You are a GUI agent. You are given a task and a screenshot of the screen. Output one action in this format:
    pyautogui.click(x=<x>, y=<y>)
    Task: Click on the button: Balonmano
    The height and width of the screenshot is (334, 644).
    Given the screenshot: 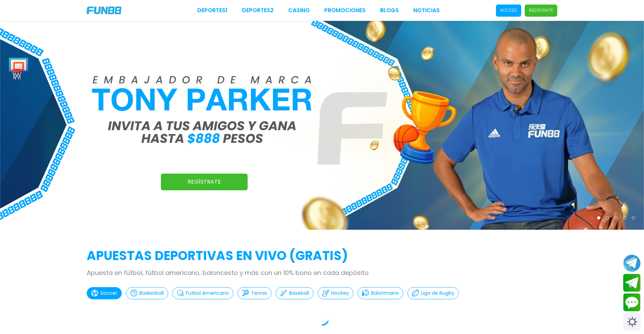 What is the action you would take?
    pyautogui.click(x=381, y=293)
    